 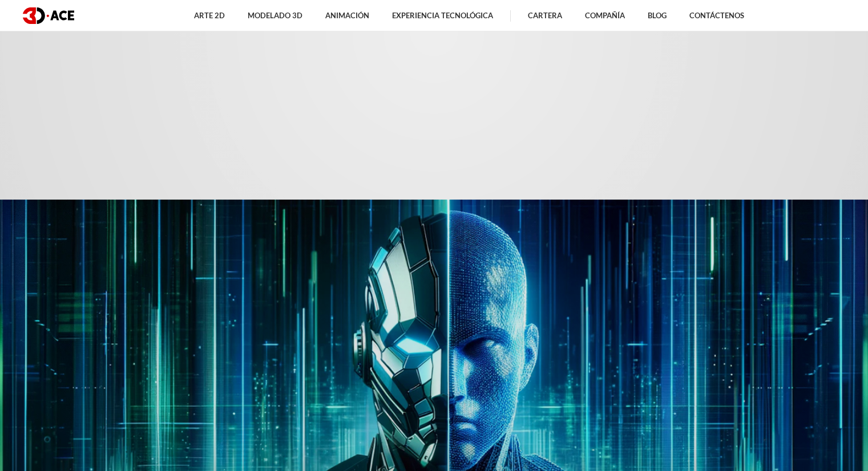 What do you see at coordinates (604, 15) in the screenshot?
I see `font: Compañía` at bounding box center [604, 15].